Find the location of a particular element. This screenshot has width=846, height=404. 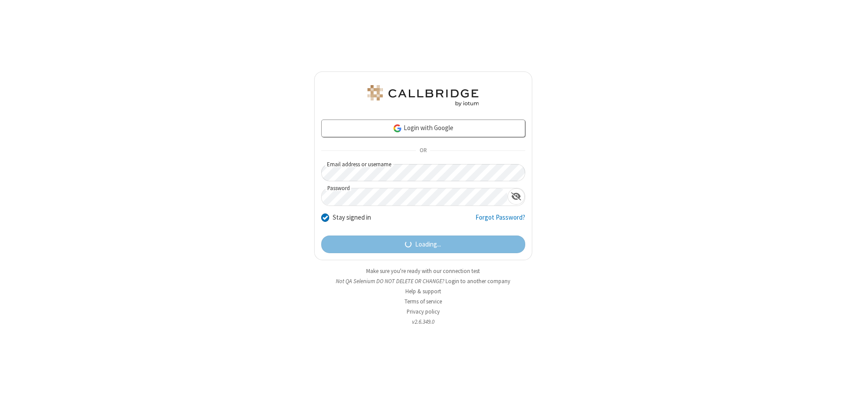

a: Make sure you're ready with our connection test is located at coordinates (423, 271).